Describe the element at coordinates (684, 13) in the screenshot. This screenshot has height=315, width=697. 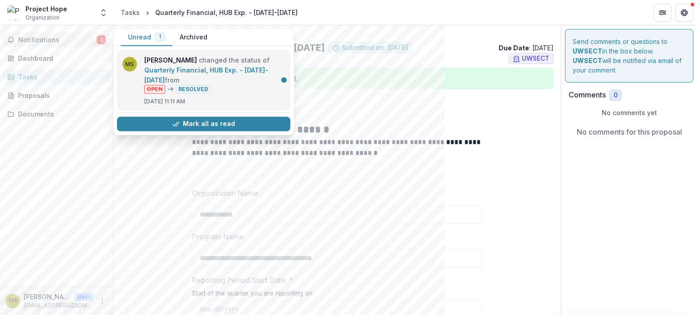
I see `button: Get Help` at that location.